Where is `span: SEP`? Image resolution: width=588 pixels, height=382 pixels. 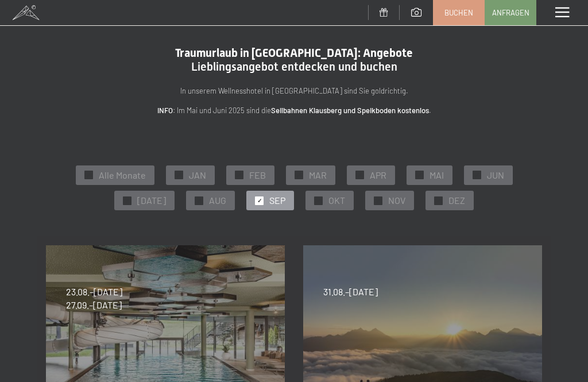
span: SEP is located at coordinates (277, 200).